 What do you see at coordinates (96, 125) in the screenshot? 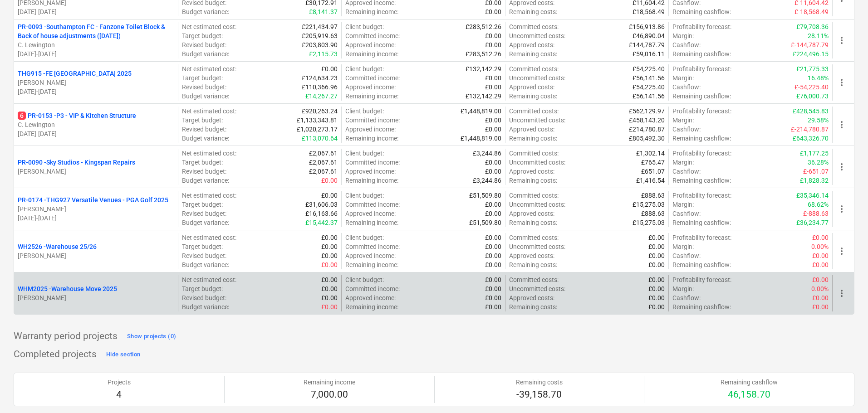
I see `p: C. Lewington` at bounding box center [96, 125].